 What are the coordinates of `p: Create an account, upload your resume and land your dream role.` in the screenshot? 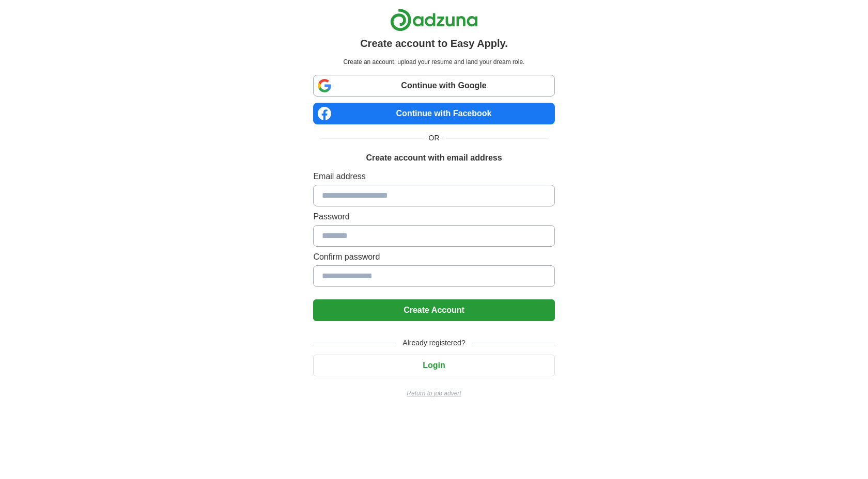 It's located at (433, 62).